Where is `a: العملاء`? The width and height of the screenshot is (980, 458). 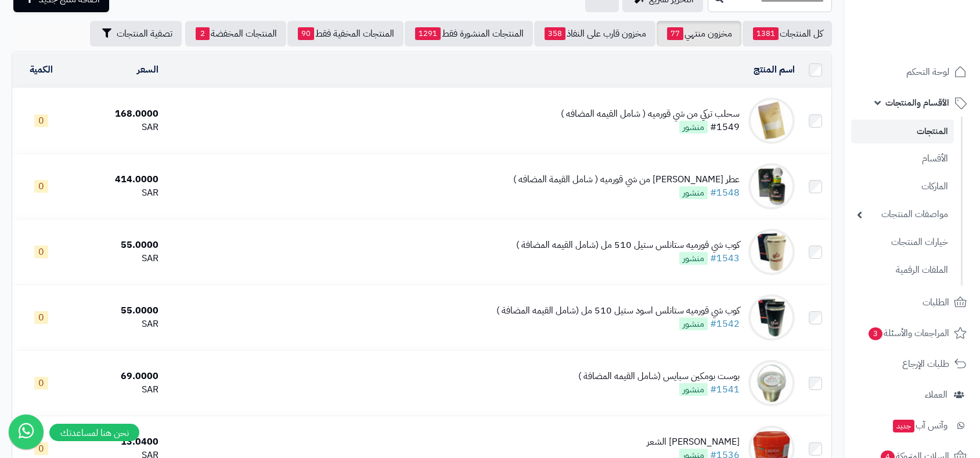 a: العملاء is located at coordinates (913, 395).